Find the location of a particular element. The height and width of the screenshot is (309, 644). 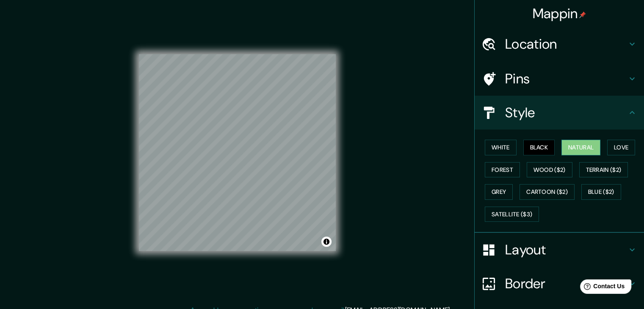

button: White is located at coordinates (500, 147).